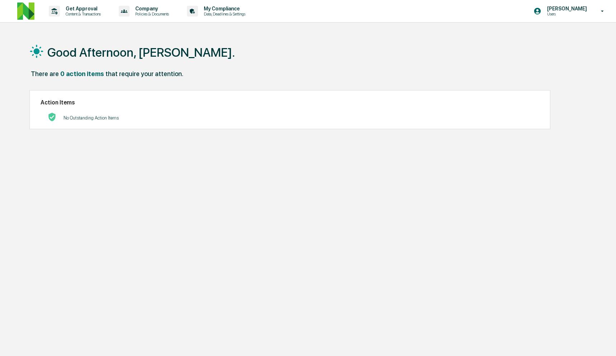 The image size is (616, 356). What do you see at coordinates (151, 9) in the screenshot?
I see `p: Company` at bounding box center [151, 9].